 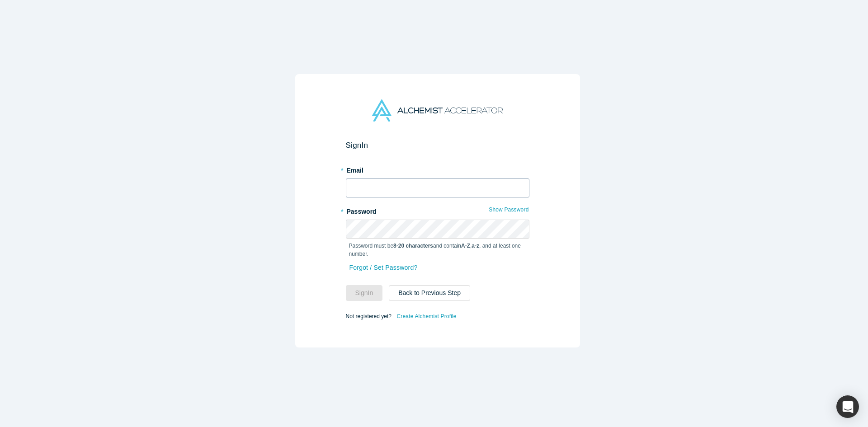 What do you see at coordinates (437, 250) in the screenshot?
I see `p: Password must be and contain , , and at least one number.` at bounding box center [437, 250].